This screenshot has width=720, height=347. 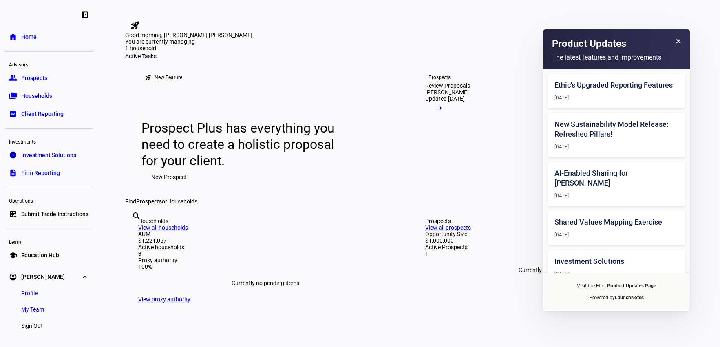 I want to click on div: Opportunity Size, so click(x=552, y=234).